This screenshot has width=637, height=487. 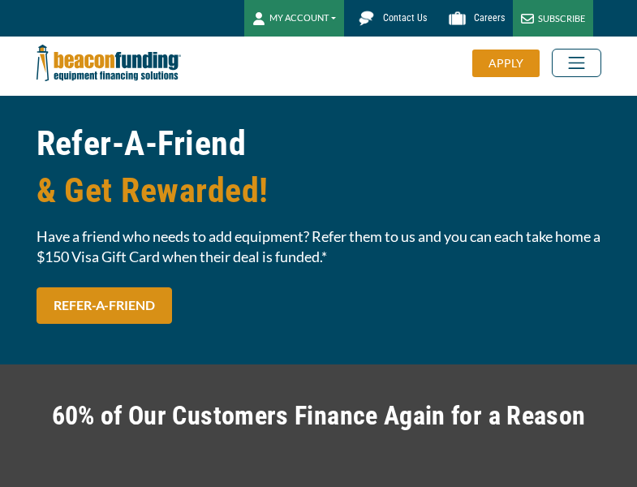 What do you see at coordinates (506, 63) in the screenshot?
I see `div: APPLY` at bounding box center [506, 63].